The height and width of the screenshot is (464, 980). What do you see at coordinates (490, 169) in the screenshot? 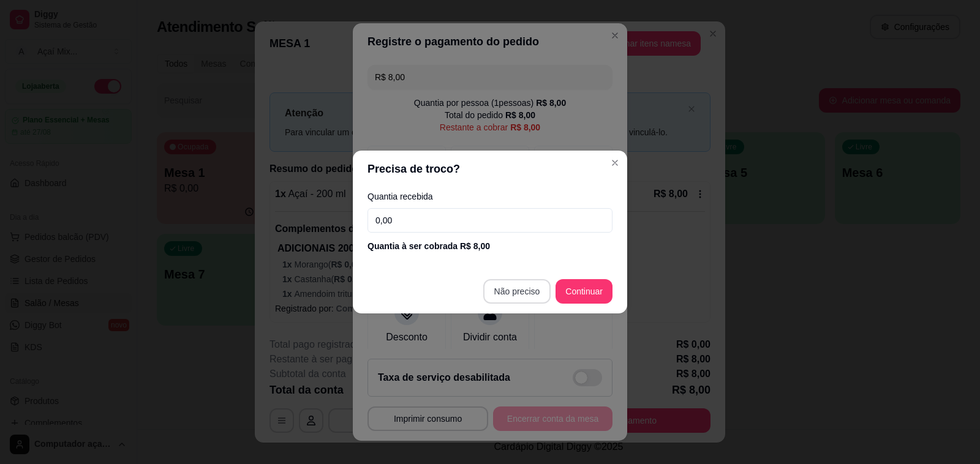
I see `header: Precisa de troco?` at bounding box center [490, 169].